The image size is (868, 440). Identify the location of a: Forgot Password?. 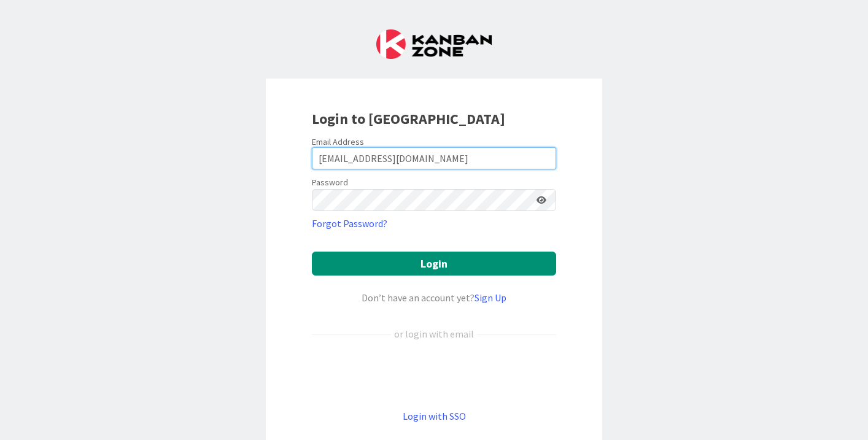
(349, 223).